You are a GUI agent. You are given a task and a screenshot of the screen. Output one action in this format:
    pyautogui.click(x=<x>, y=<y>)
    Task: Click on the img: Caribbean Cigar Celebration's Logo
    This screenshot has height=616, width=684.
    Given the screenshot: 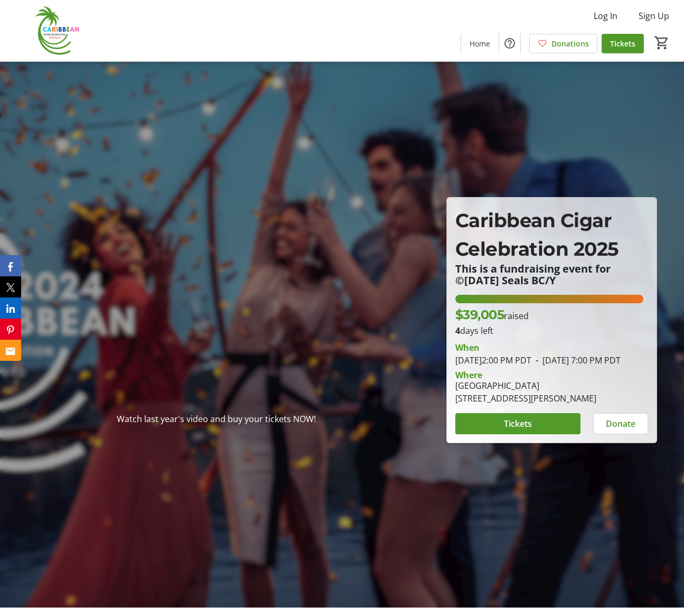 What is the action you would take?
    pyautogui.click(x=53, y=31)
    